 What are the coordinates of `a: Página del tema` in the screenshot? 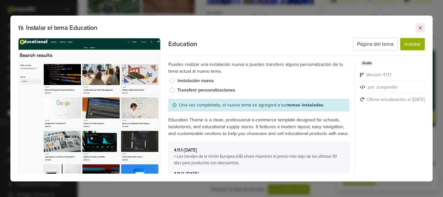 It's located at (376, 44).